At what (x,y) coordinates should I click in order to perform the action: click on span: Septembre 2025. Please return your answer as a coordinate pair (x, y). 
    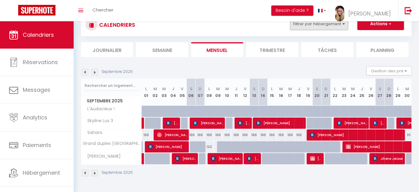
    Looking at the image, I should click on (111, 101).